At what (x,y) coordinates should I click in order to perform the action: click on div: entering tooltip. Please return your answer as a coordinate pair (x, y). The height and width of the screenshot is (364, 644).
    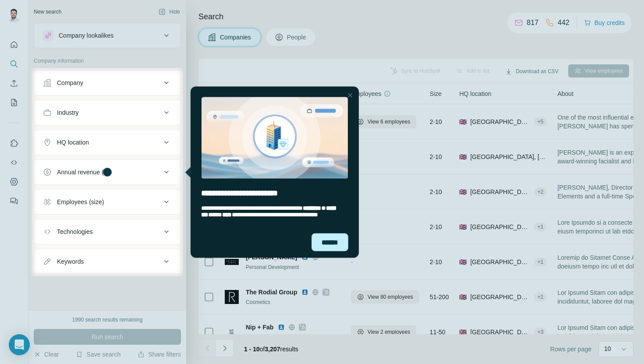
    Looking at the image, I should click on (91, 87).